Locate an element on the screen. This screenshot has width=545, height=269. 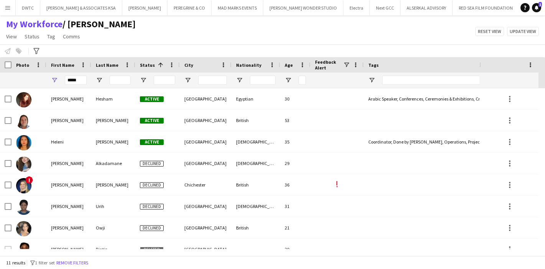
input: Row Selection is disabled for this row (unchecked) is located at coordinates (8, 249).